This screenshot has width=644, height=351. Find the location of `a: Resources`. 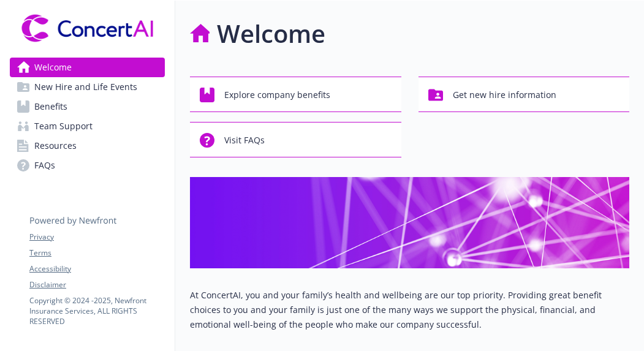

a: Resources is located at coordinates (87, 146).